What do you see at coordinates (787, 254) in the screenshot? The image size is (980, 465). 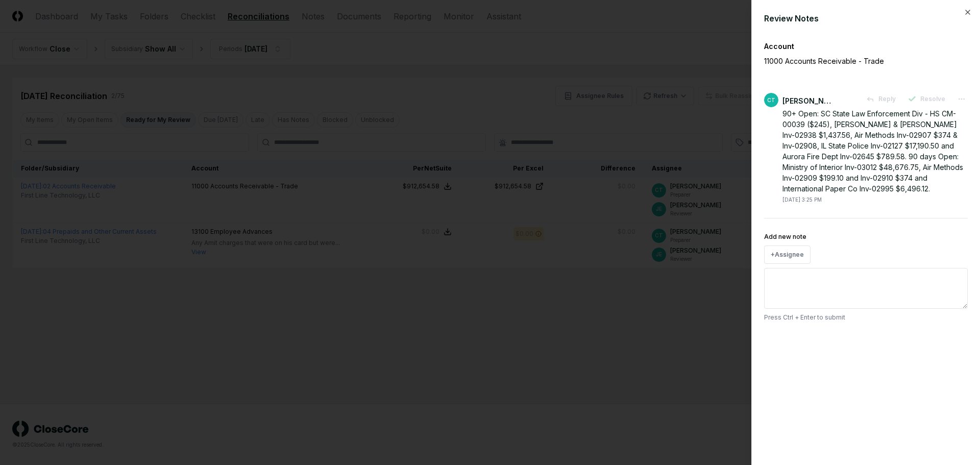 I see `button: +Assignee` at bounding box center [787, 254].